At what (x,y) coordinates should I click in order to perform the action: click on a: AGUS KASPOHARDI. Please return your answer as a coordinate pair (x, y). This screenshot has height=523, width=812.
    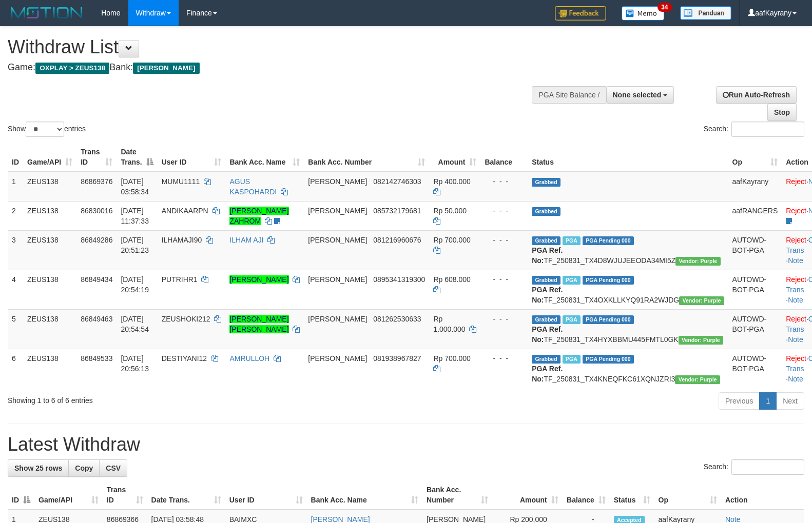
    Looking at the image, I should click on (253, 186).